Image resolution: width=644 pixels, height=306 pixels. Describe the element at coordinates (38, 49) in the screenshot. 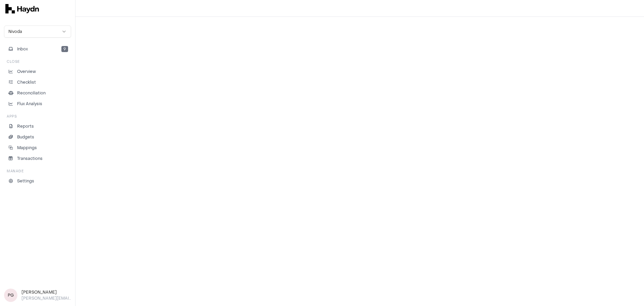

I see `button: Inbox9` at that location.